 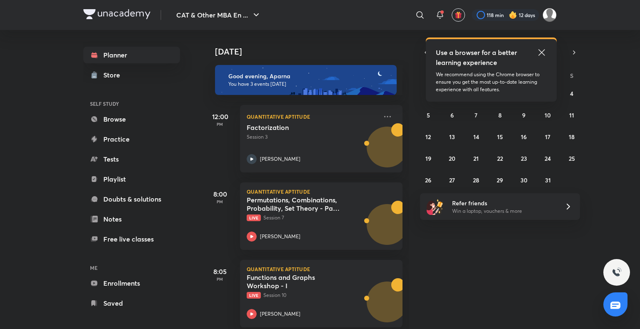 What do you see at coordinates (306, 80) in the screenshot?
I see `img: evening` at bounding box center [306, 80].